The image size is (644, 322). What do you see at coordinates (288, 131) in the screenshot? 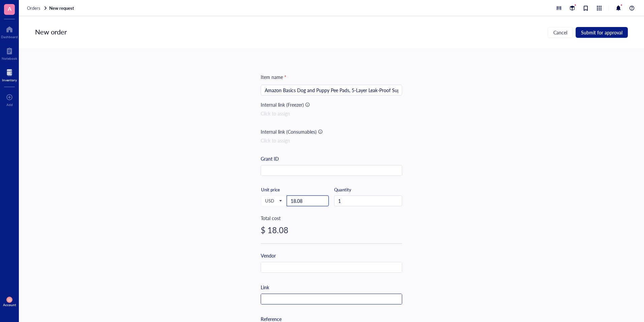
I see `div: Internal link (Consumables)` at bounding box center [288, 131].